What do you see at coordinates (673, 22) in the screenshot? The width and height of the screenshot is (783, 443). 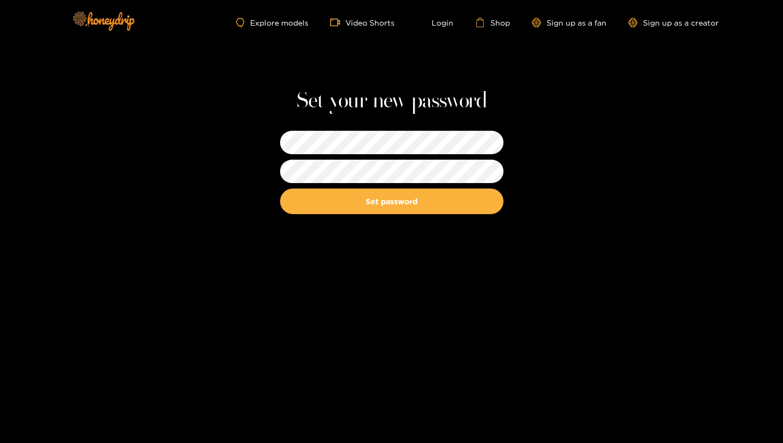 I see `a: Sign up as a creator` at bounding box center [673, 22].